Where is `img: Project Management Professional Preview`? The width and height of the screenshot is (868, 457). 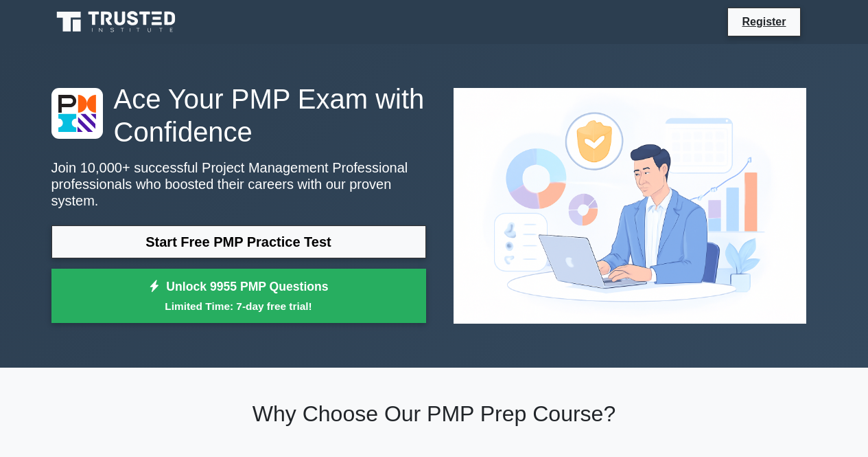 img: Project Management Professional Preview is located at coordinates (630, 205).